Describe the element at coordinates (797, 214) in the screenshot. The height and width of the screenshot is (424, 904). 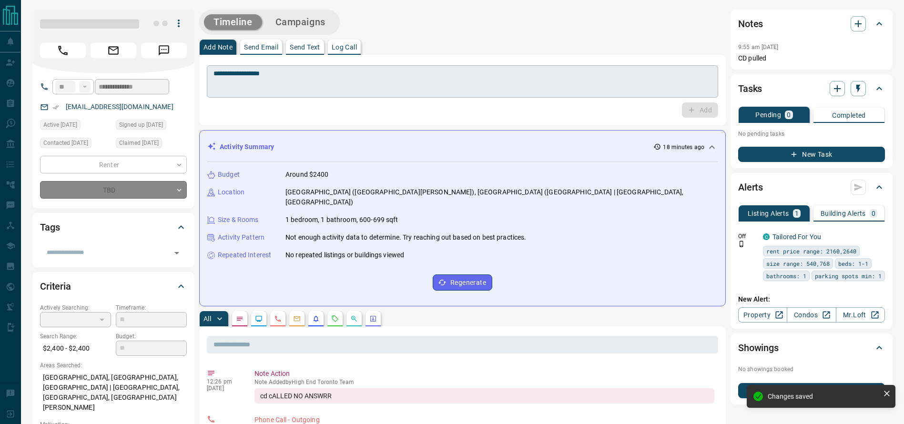
I see `p: 1` at that location.